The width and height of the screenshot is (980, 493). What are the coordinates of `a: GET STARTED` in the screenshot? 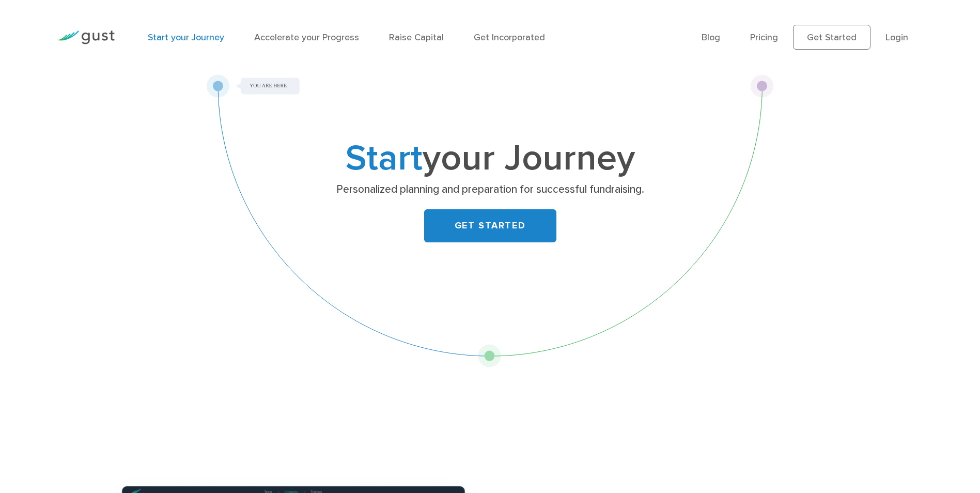 It's located at (490, 226).